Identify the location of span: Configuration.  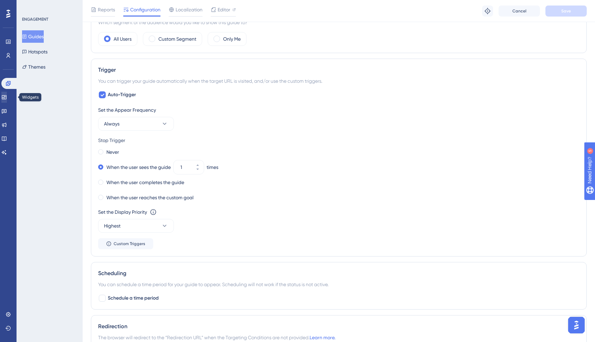
(145, 10).